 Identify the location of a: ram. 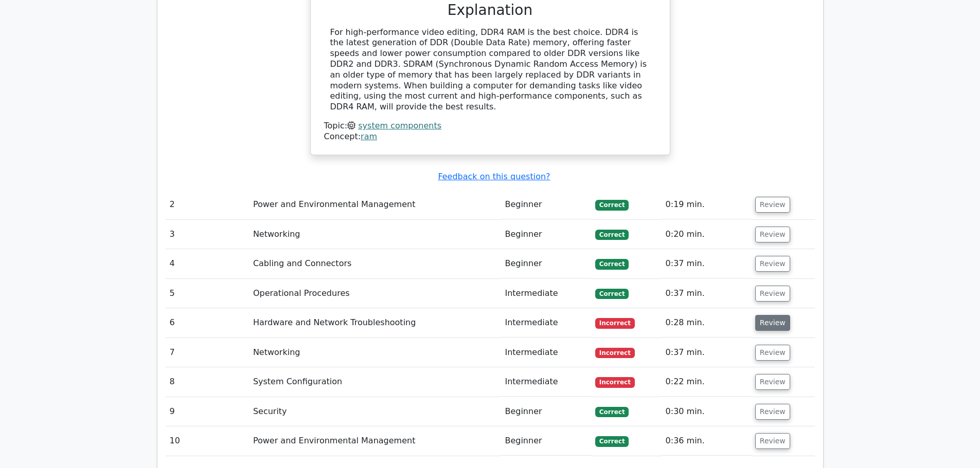
(369, 136).